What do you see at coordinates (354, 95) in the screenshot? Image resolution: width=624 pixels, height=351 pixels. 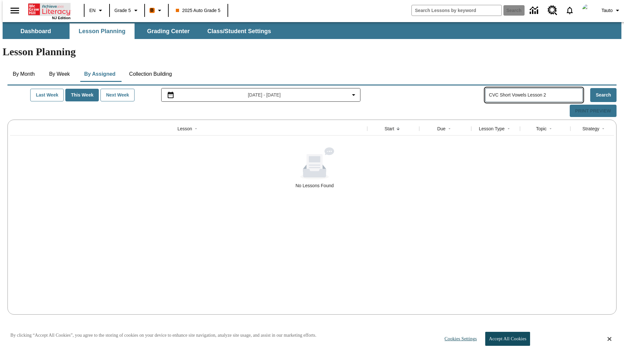 I see `svg: Collapse Date Range Filter` at bounding box center [354, 95].